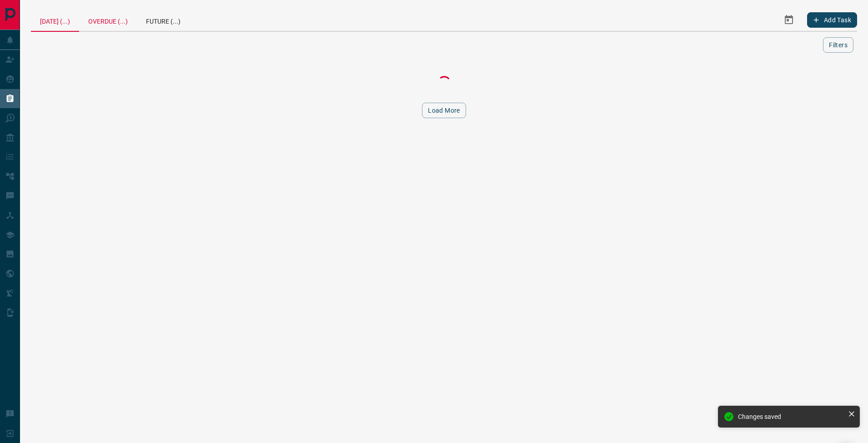 The image size is (868, 443). I want to click on button: Select Date Range, so click(789, 20).